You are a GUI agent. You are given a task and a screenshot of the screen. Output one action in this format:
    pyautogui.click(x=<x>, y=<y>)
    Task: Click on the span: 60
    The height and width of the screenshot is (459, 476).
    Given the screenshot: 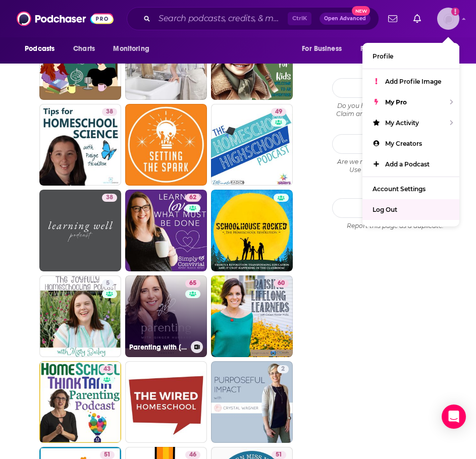 What is the action you would take?
    pyautogui.click(x=281, y=284)
    